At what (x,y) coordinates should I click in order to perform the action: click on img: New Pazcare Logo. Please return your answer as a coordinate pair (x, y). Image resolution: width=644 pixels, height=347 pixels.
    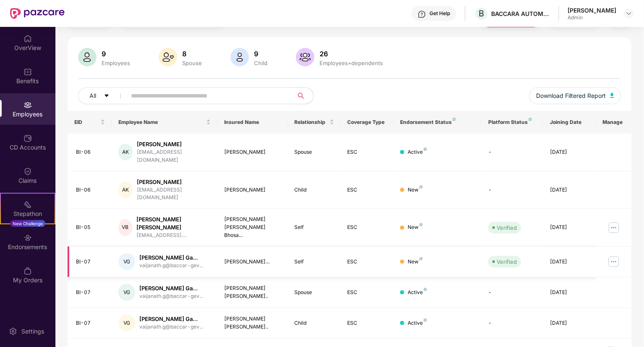
    Looking at the image, I should click on (38, 14).